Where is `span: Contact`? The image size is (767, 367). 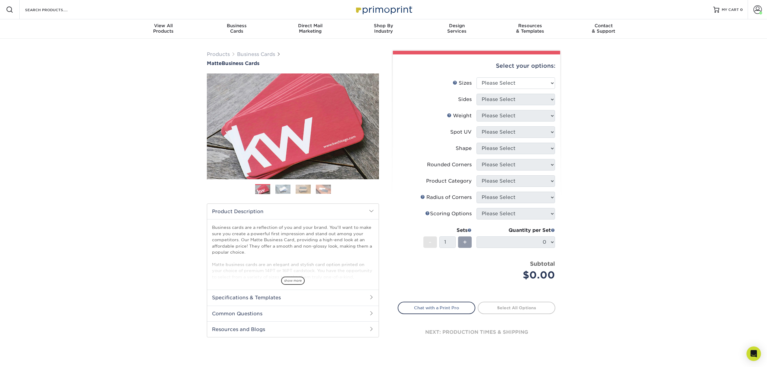
span: Contact is located at coordinates (604, 26).